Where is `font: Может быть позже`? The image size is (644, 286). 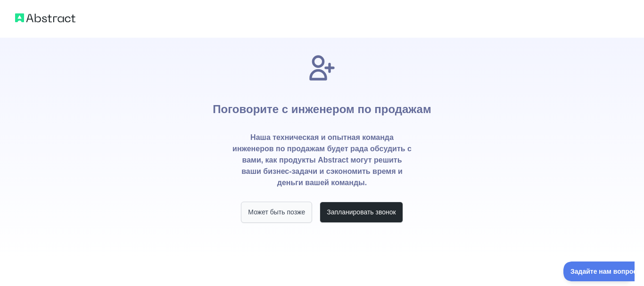 font: Может быть позже is located at coordinates (276, 212).